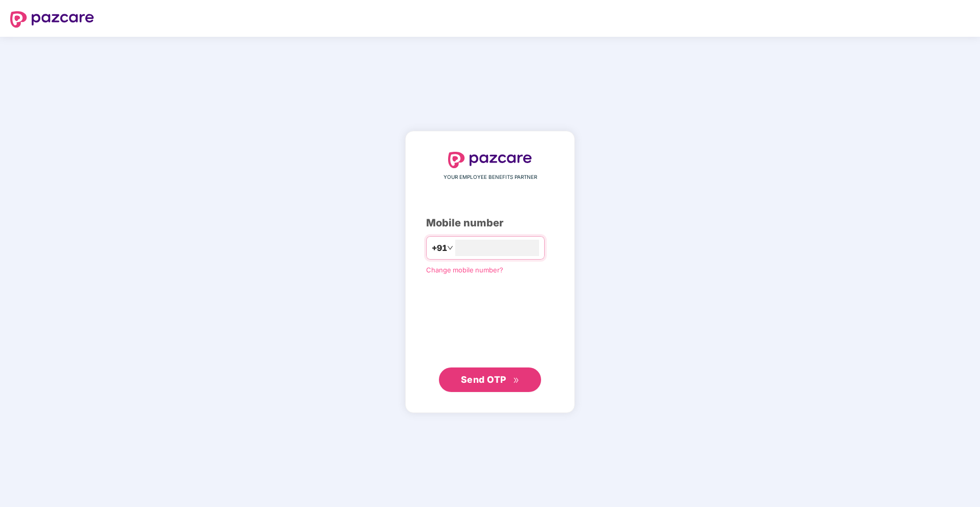 This screenshot has height=507, width=980. What do you see at coordinates (516, 380) in the screenshot?
I see `span: double-right` at bounding box center [516, 380].